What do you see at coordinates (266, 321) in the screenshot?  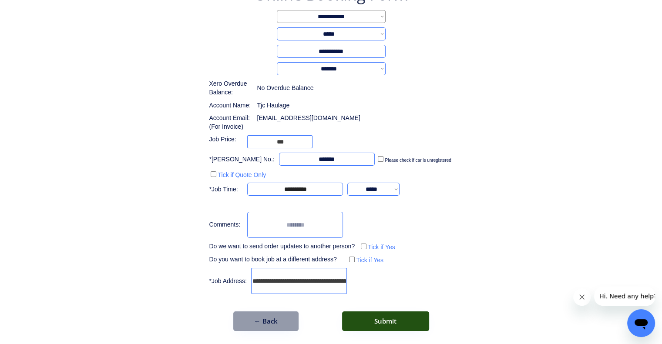 I see `button: ← Back` at bounding box center [266, 321].